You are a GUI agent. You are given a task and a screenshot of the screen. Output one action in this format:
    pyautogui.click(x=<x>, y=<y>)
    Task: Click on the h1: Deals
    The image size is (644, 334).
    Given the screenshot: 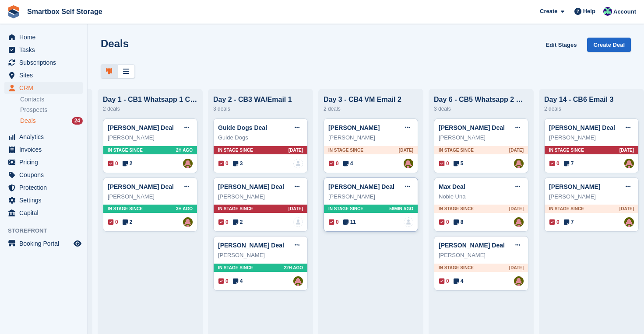 What is the action you would take?
    pyautogui.click(x=114, y=43)
    